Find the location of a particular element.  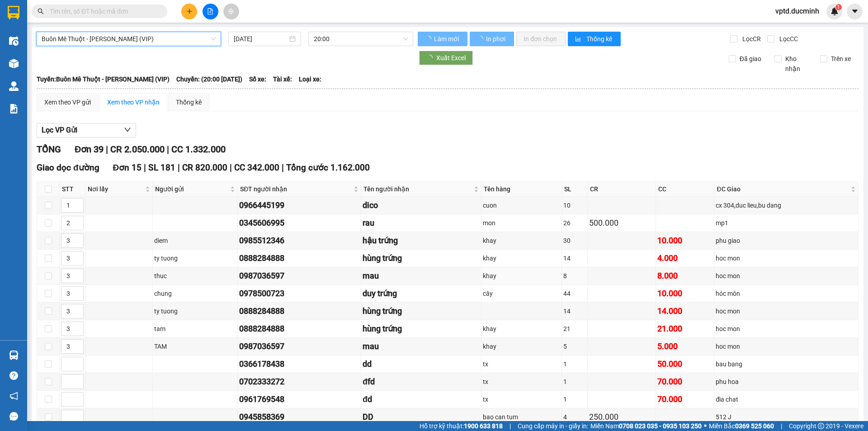

div: dd is located at coordinates (421, 364).